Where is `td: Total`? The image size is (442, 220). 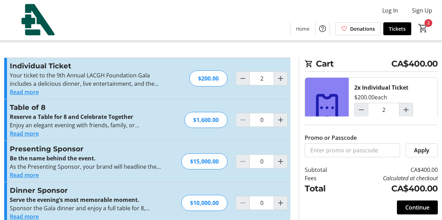
td: Total is located at coordinates (324, 189).